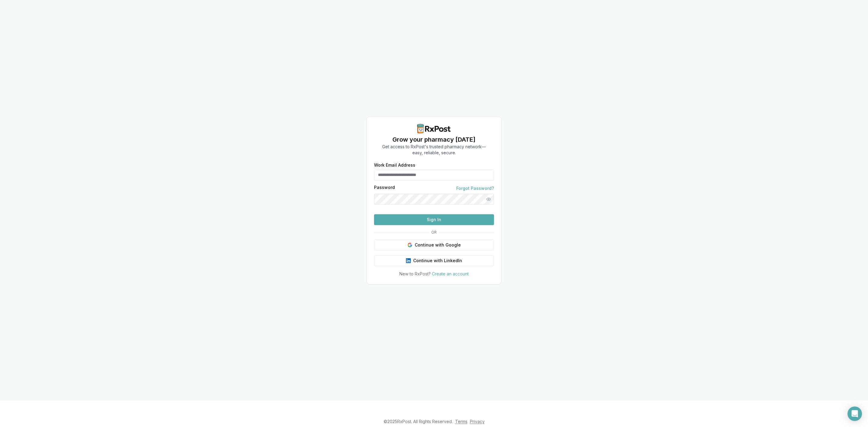 Image resolution: width=868 pixels, height=427 pixels. Describe the element at coordinates (415, 273) in the screenshot. I see `span: New to RxPost?` at that location.